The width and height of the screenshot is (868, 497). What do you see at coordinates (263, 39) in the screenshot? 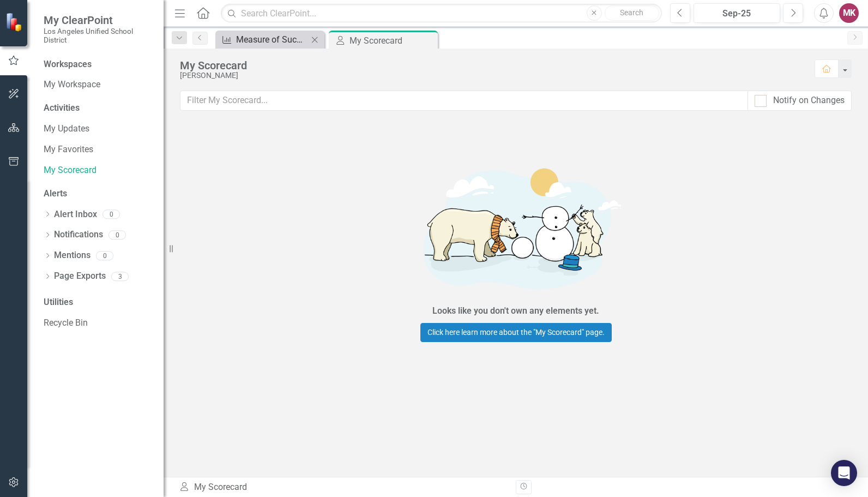
I see `a: Measure of Success - Scorecard Report` at bounding box center [263, 39].